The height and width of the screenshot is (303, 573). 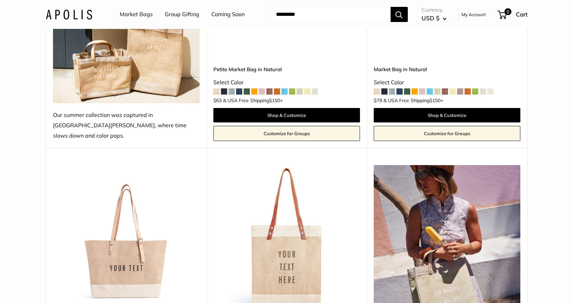 What do you see at coordinates (218, 101) in the screenshot?
I see `span: $63` at bounding box center [218, 101].